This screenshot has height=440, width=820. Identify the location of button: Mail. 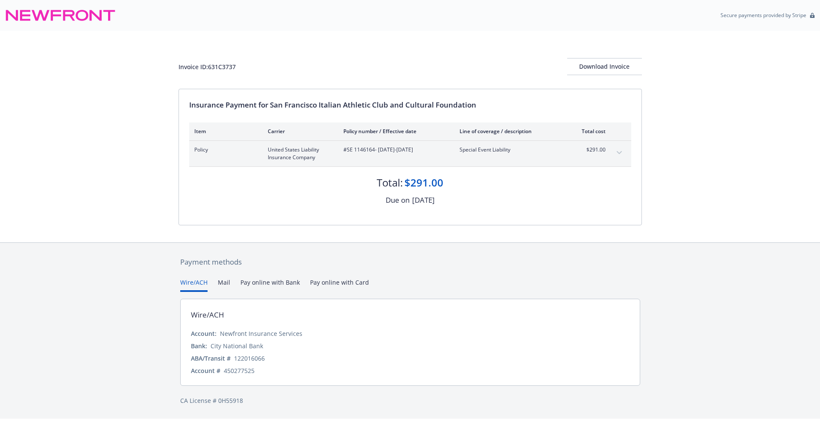
(224, 285).